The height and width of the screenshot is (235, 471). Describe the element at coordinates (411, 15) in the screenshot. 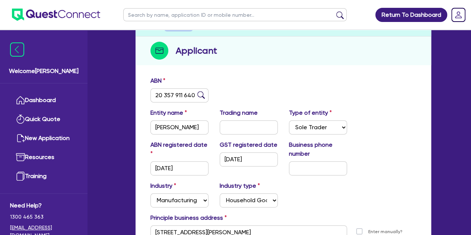

I see `a: Return To Dashboard` at that location.